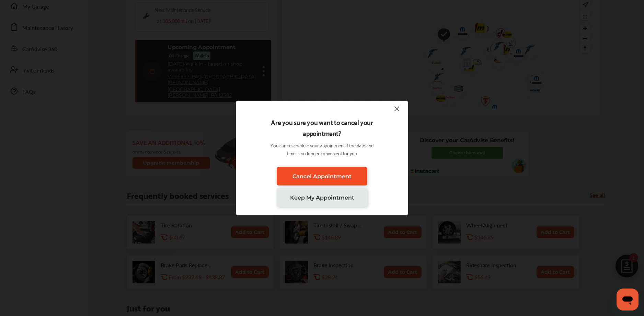  I want to click on p: You can reschedule your appointment if the date and time is no longer convenient for you, so click(322, 149).